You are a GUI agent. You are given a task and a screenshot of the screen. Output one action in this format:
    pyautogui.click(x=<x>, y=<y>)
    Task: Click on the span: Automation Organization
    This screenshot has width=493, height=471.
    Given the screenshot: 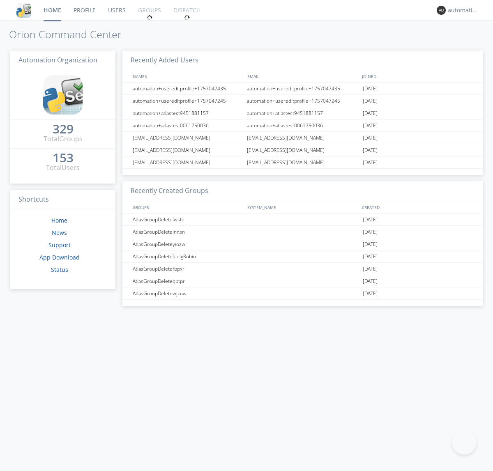 What is the action you would take?
    pyautogui.click(x=58, y=60)
    